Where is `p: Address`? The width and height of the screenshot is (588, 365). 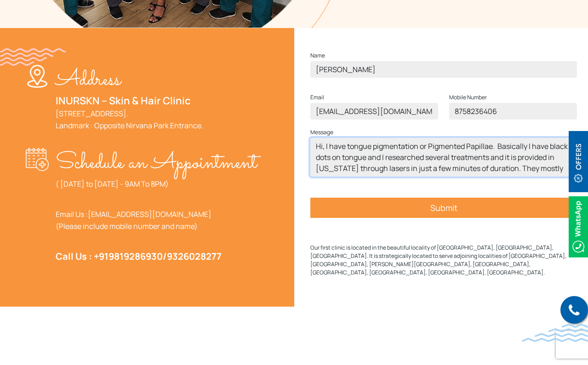 p: Address is located at coordinates (129, 79).